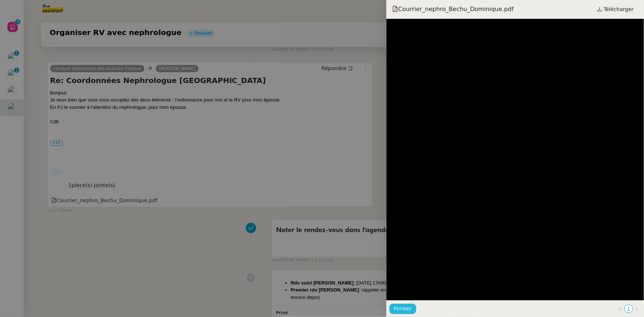 This screenshot has width=644, height=317. Describe the element at coordinates (620, 309) in the screenshot. I see `li: Page précédente` at that location.